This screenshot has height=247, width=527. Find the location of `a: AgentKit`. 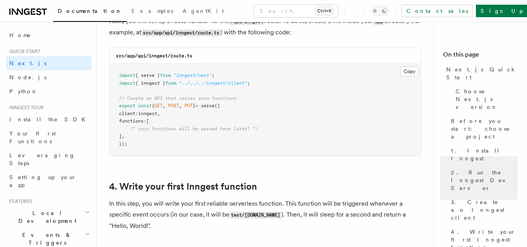

a: AgentKit is located at coordinates (203, 12).